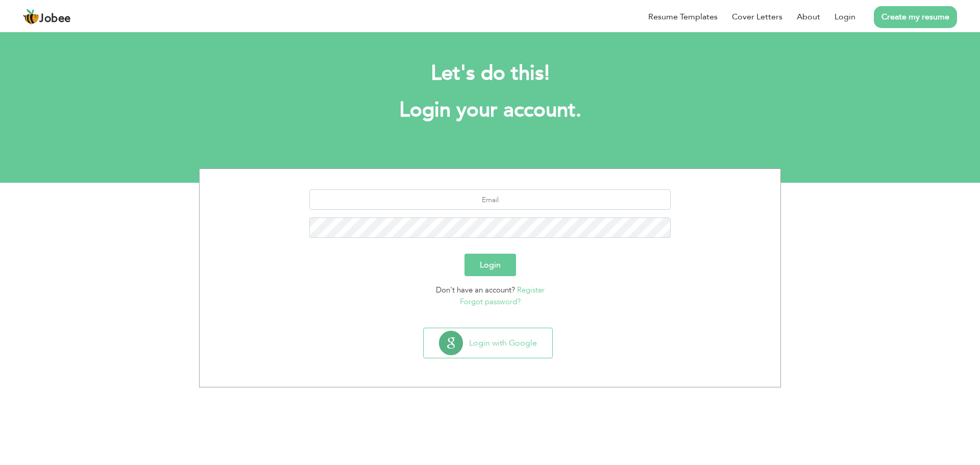  Describe the element at coordinates (47, 16) in the screenshot. I see `a: Jobee` at that location.